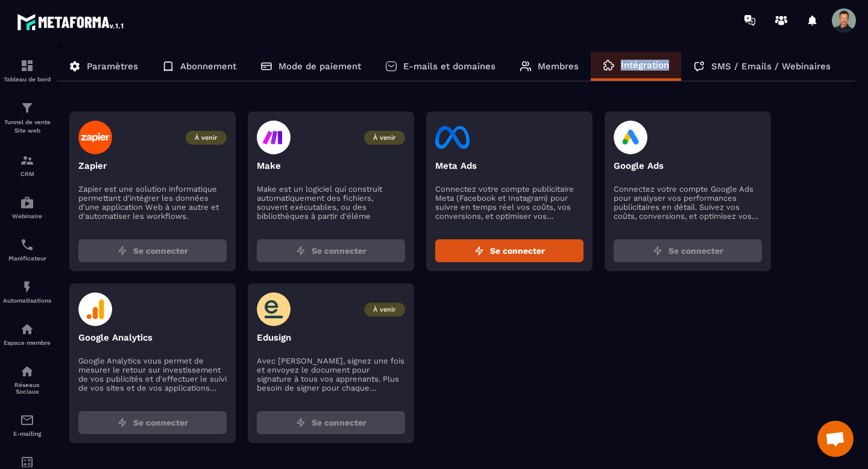 The width and height of the screenshot is (868, 469). I want to click on img: make-logo.47d65c36.svg, so click(274, 137).